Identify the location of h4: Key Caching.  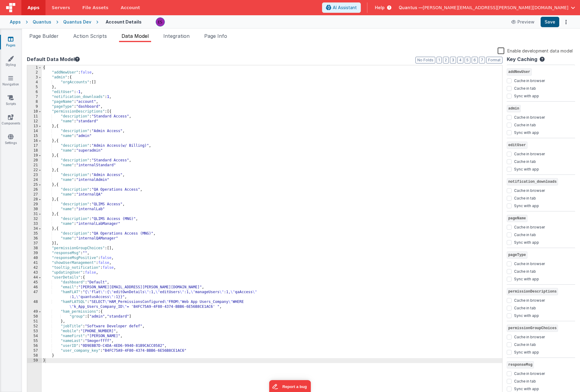
(522, 60).